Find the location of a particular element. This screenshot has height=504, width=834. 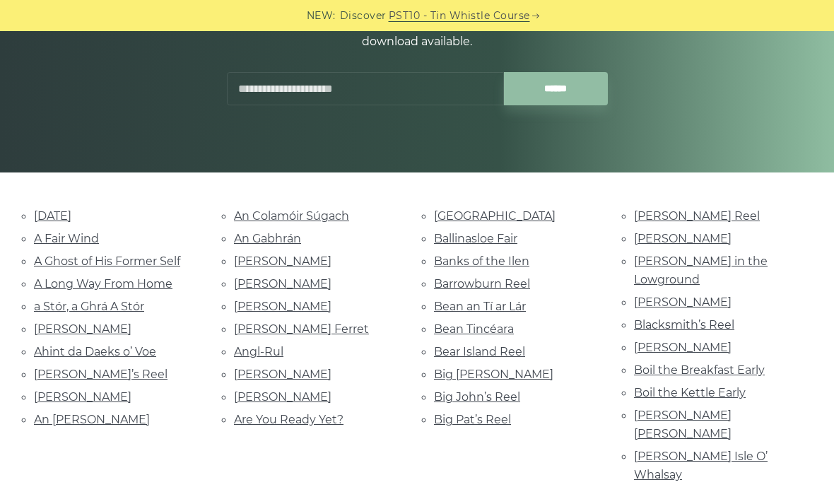

a: Barrowburn Reel is located at coordinates (482, 283).